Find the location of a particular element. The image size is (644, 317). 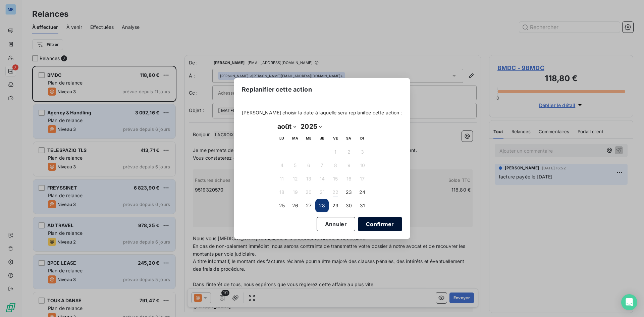

button: 10 is located at coordinates (362, 166).